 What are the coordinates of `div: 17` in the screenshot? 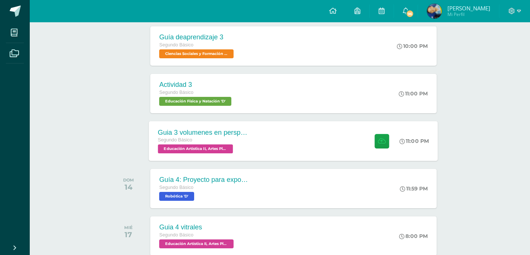 It's located at (128, 235).